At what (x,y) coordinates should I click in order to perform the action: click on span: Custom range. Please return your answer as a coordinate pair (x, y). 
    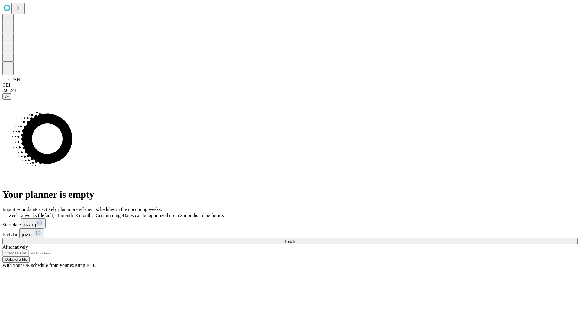
    Looking at the image, I should click on (109, 215).